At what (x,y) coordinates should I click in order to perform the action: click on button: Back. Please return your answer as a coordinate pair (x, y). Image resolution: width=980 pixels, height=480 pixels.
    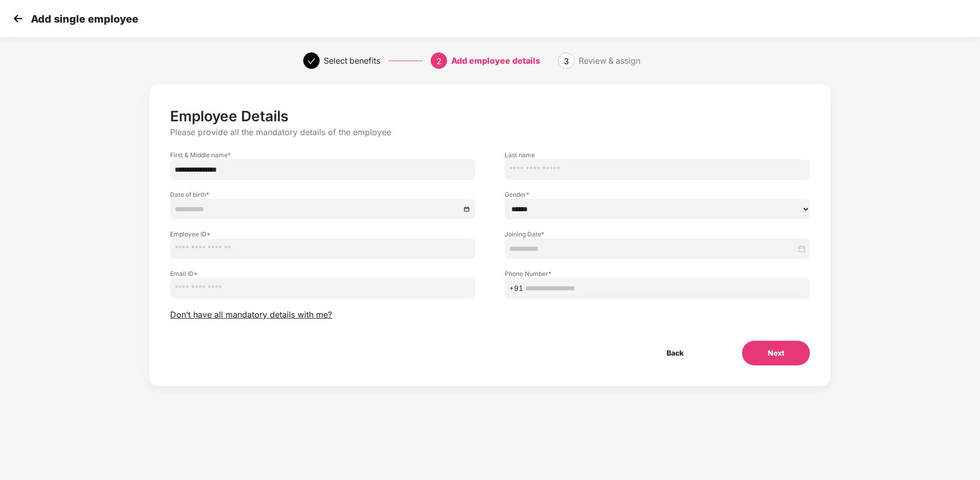
    Looking at the image, I should click on (675, 353).